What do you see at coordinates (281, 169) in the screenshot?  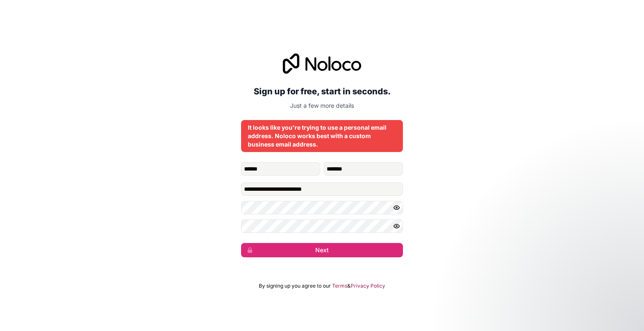 I see `input: given-name` at bounding box center [281, 169].